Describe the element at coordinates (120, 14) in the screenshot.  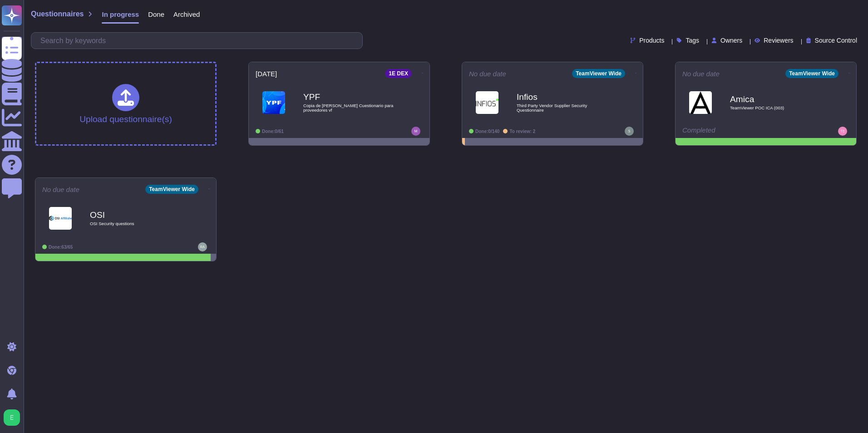
I see `span: In progress` at that location.